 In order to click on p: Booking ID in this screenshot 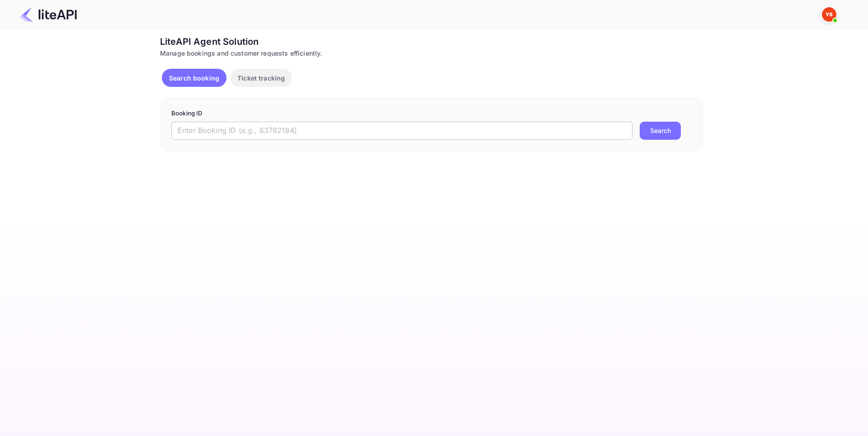, I will do `click(431, 114)`.